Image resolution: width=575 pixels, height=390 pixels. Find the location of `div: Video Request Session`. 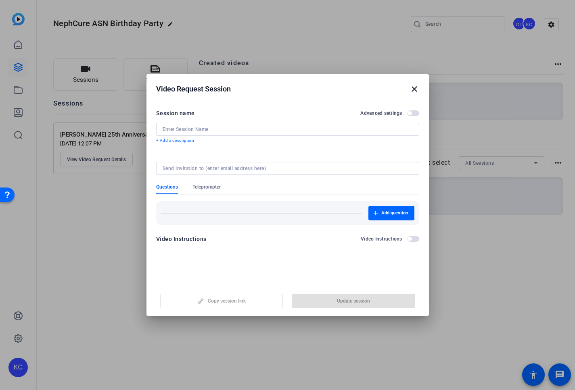

div: Video Request Session is located at coordinates (287, 89).